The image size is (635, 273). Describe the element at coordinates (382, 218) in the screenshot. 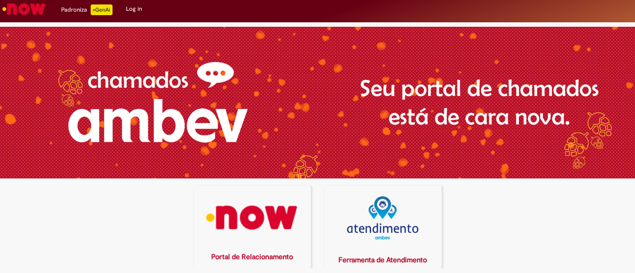

I see `img: logo_atentdimento.png` at that location.